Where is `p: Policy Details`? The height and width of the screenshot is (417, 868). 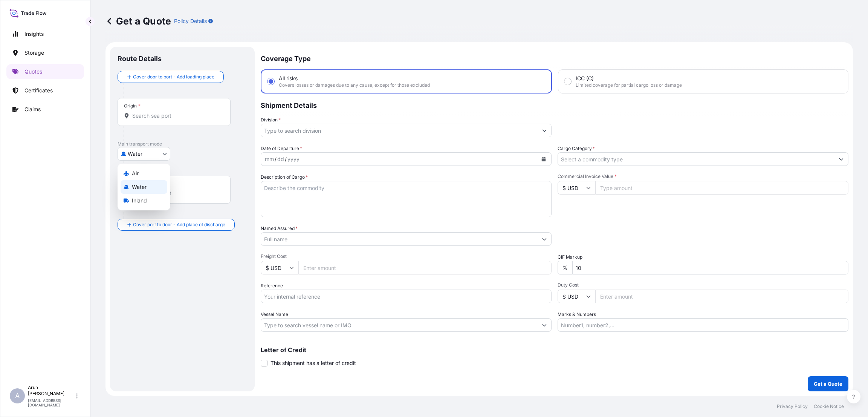 p: Policy Details is located at coordinates (190, 21).